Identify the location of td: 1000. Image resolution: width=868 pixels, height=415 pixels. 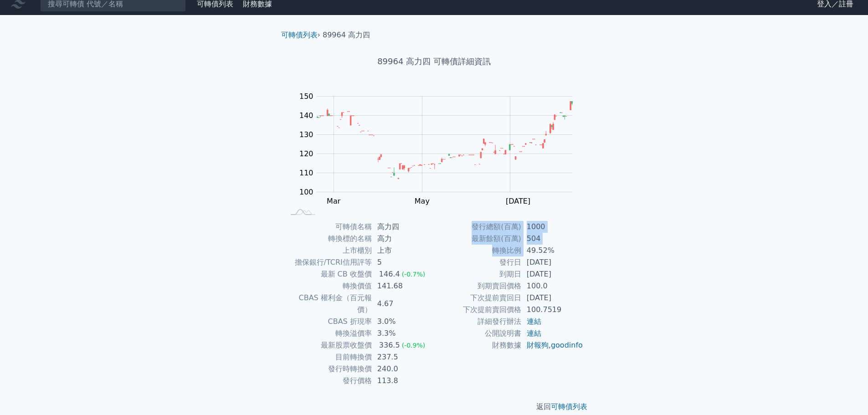
(552, 227).